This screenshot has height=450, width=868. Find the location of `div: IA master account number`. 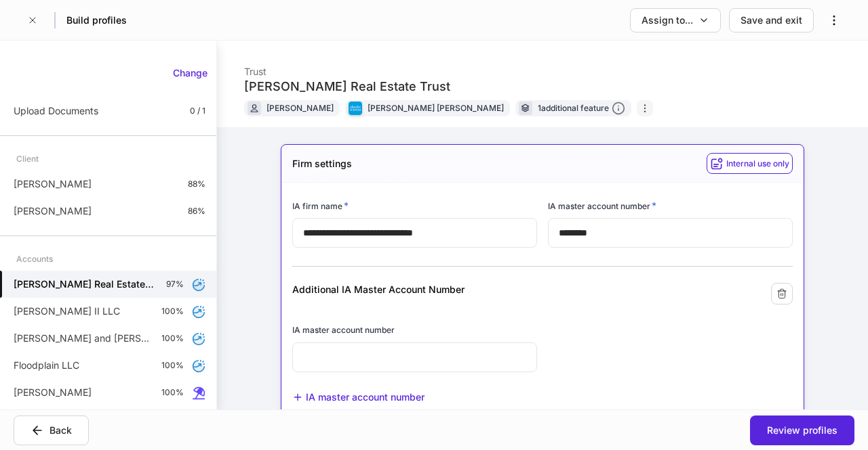

div: IA master account number is located at coordinates (358, 398).